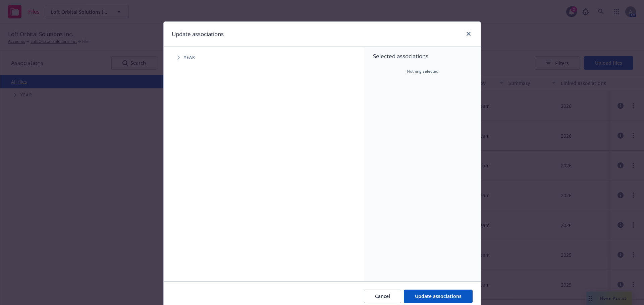  I want to click on span: Update associations, so click(438, 296).